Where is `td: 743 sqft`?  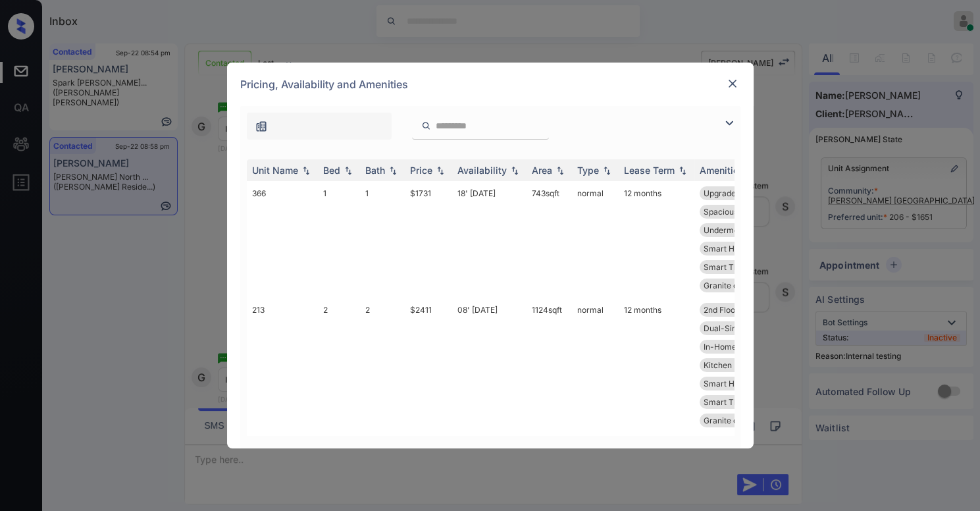 td: 743 sqft is located at coordinates (549, 239).